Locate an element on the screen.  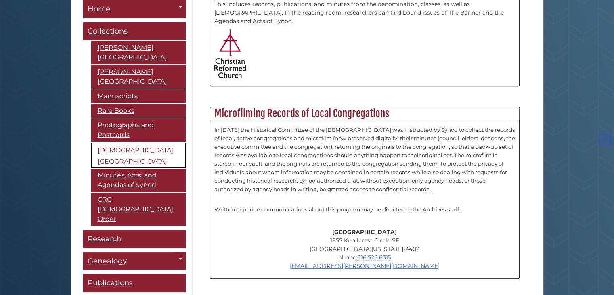
h2: Microfilming Records of Local Congregations is located at coordinates (365, 113).